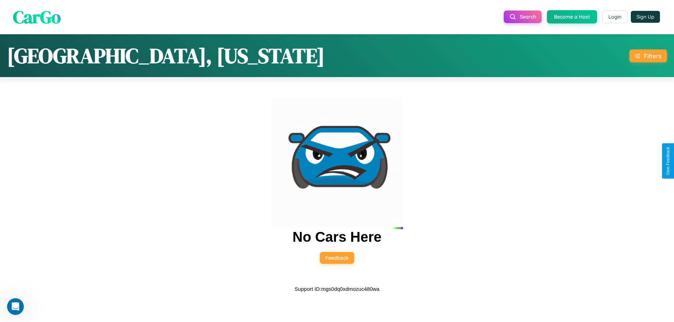 The height and width of the screenshot is (322, 674). I want to click on span: CarGo, so click(37, 16).